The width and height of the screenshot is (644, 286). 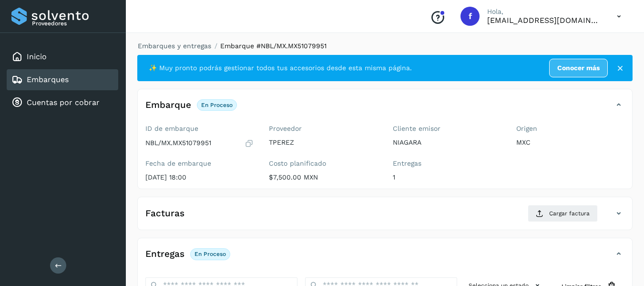 What do you see at coordinates (323, 129) in the screenshot?
I see `label: Proveedor` at bounding box center [323, 129].